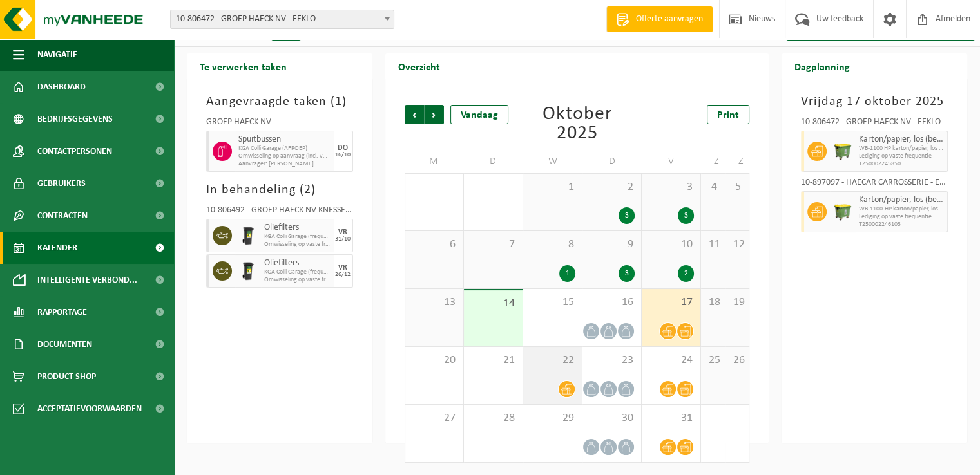  What do you see at coordinates (712, 187) in the screenshot?
I see `span: 4` at bounding box center [712, 187].